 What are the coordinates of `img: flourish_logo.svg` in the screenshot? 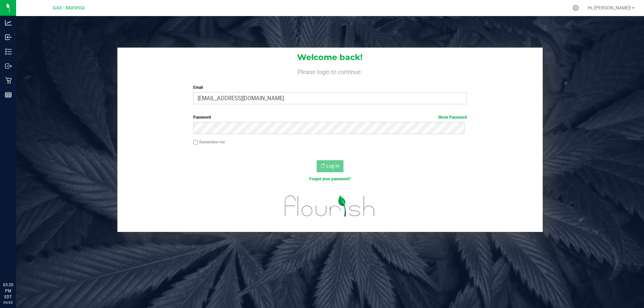 It's located at (330, 206).